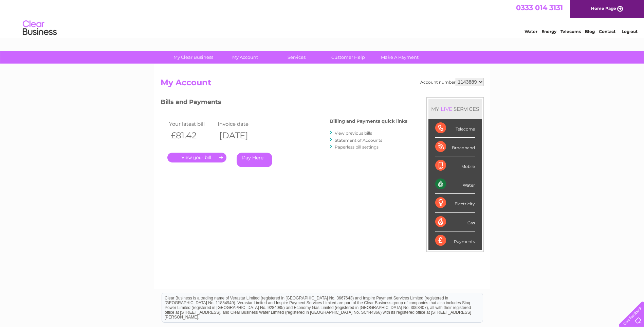 Image resolution: width=644 pixels, height=327 pixels. What do you see at coordinates (550, 31) in the screenshot?
I see `a: Energy` at bounding box center [550, 31].